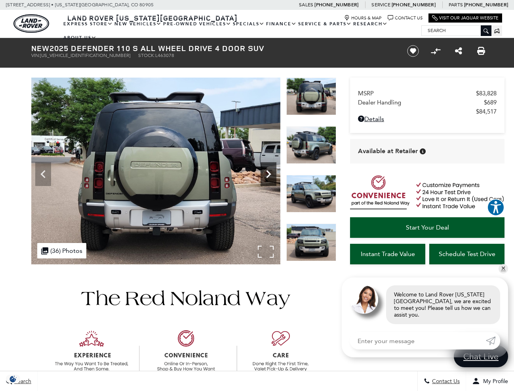  I want to click on div: Next, so click(269, 174).